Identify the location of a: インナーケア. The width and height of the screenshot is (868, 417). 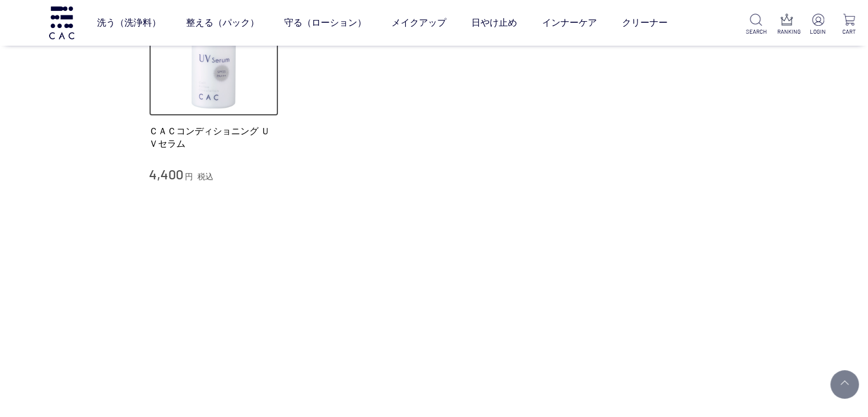
(570, 23).